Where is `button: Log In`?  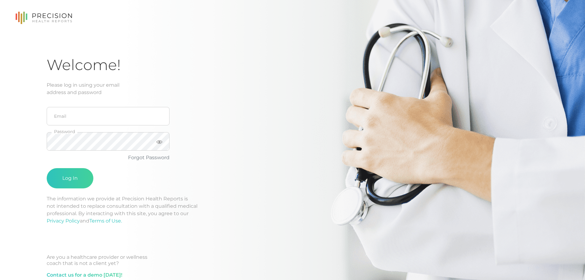
button: Log In is located at coordinates (70, 178).